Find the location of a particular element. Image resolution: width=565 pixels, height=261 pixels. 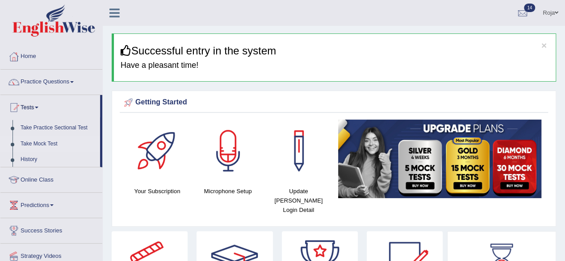

h4: Microphone Setup is located at coordinates (228, 191).